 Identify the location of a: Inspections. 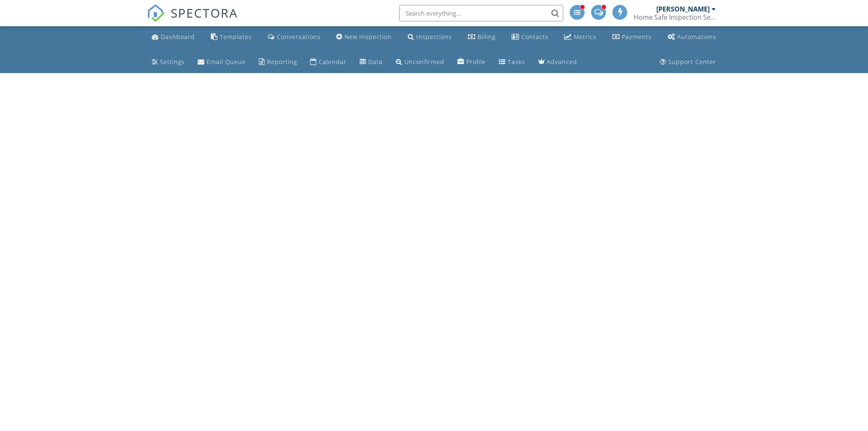
(430, 37).